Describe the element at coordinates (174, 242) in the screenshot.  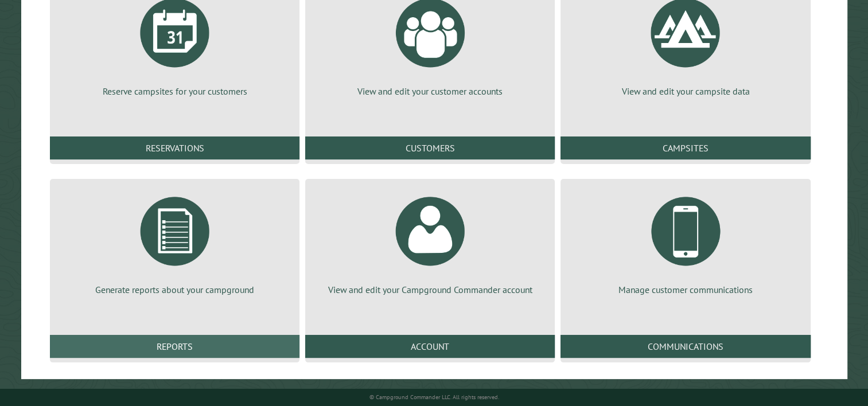
I see `a: Generate reports about your campground` at that location.